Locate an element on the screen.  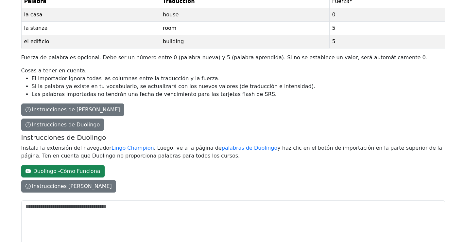
li: Las palabras importadas no tendrán una fecha de vencimiento para las tarjetas flash de SRS. is located at coordinates (239, 94).